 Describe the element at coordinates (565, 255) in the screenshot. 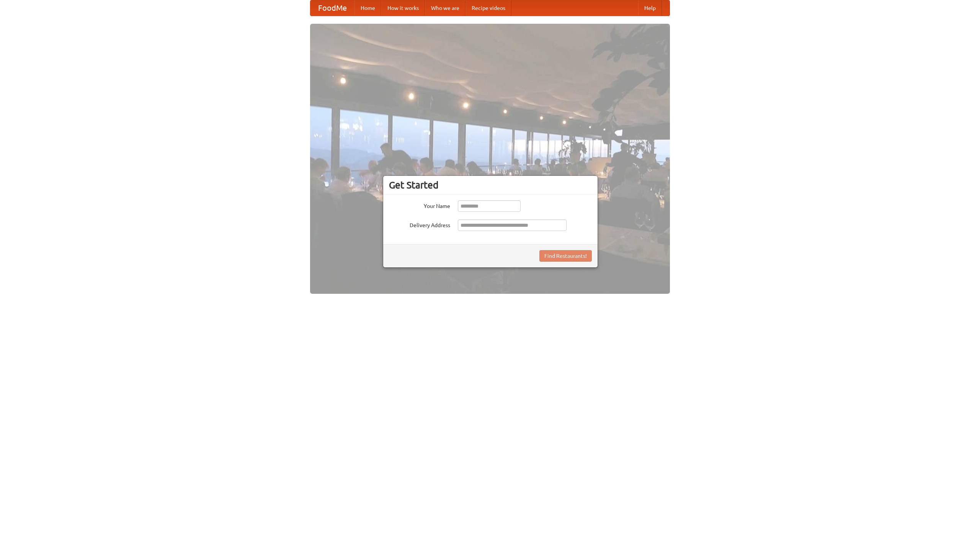

I see `button: Find Restaurants!` at that location.